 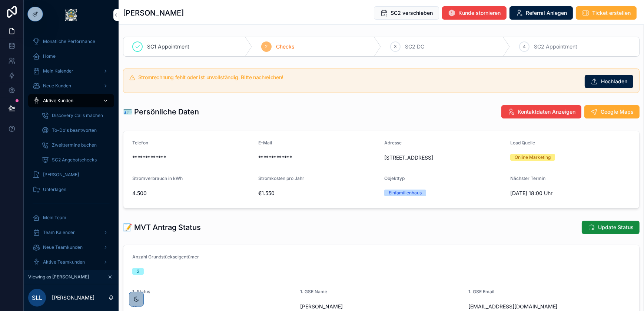 I want to click on span: E-Mail, so click(x=265, y=143).